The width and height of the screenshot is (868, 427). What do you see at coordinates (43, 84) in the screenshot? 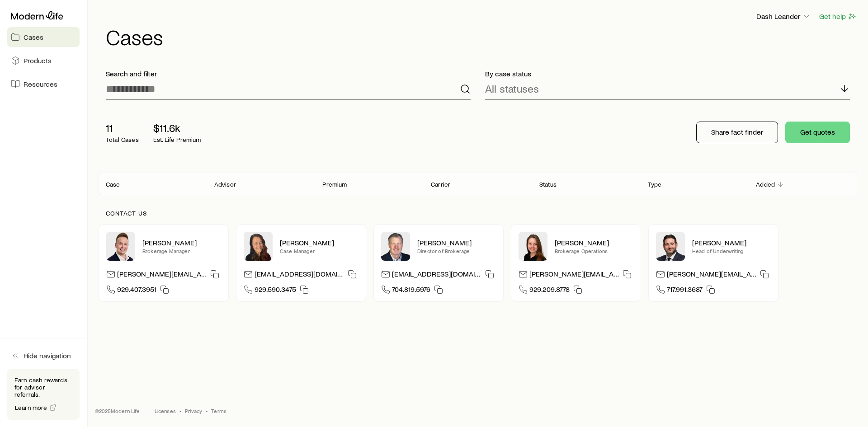
I see `a: Resources` at bounding box center [43, 84].